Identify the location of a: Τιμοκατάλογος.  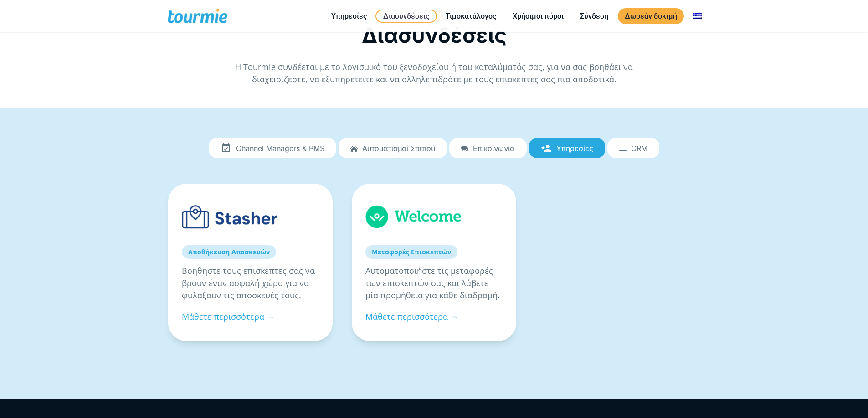
(471, 16).